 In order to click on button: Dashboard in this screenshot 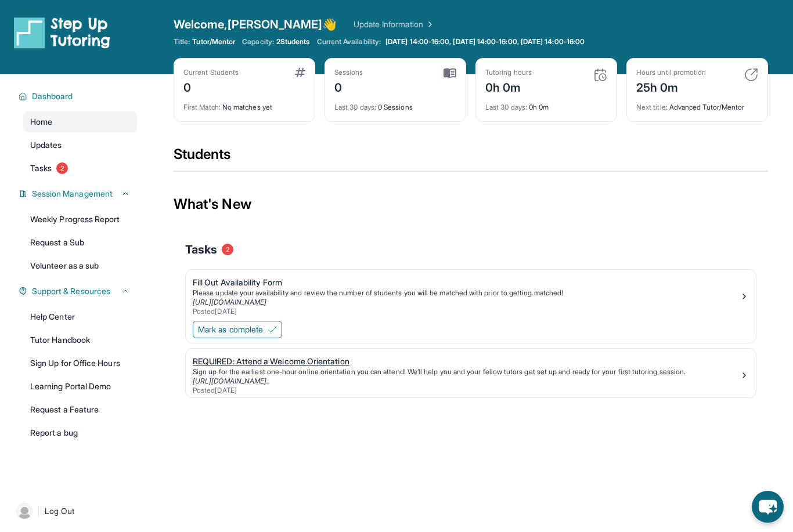, I will do `click(78, 96)`.